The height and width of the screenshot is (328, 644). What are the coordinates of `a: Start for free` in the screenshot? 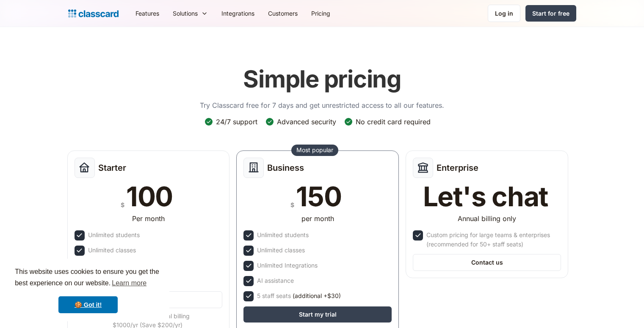 It's located at (551, 13).